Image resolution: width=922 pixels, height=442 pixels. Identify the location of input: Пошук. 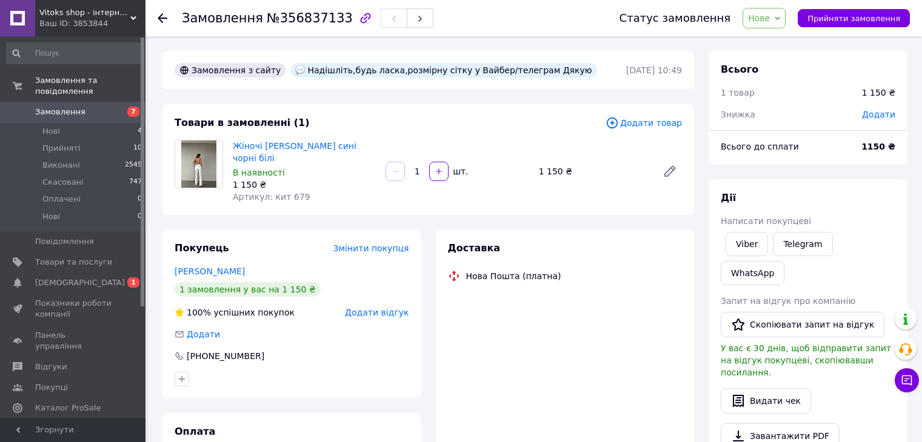
(75, 53).